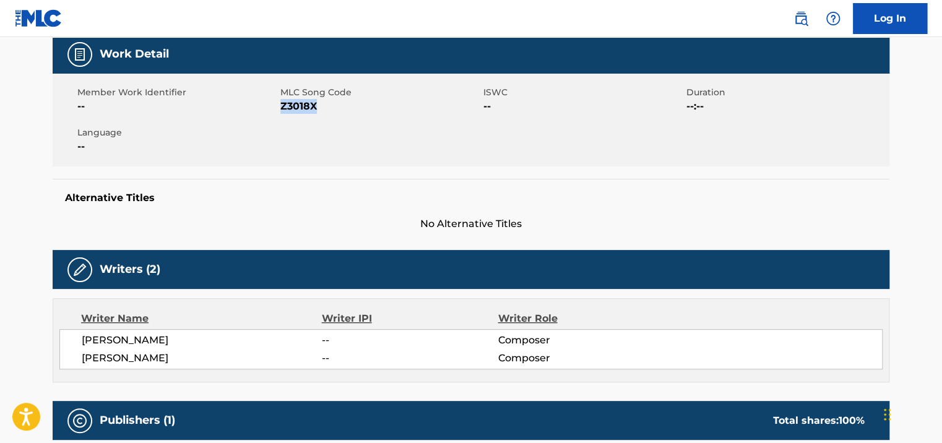  Describe the element at coordinates (786, 92) in the screenshot. I see `span: Duration` at that location.